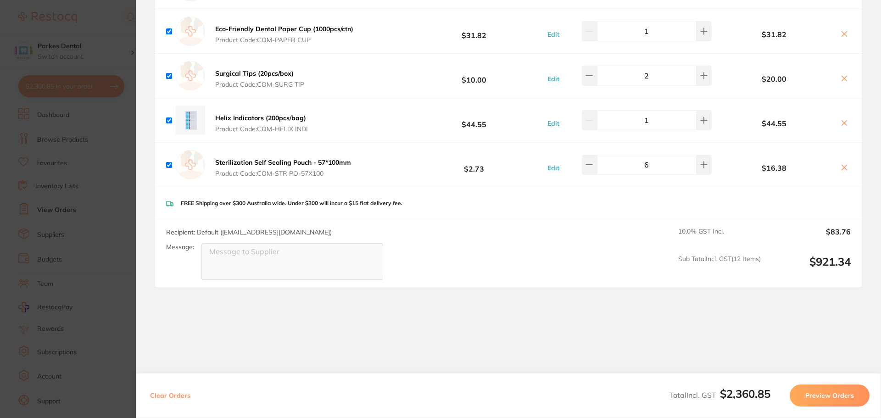 The width and height of the screenshot is (881, 418). What do you see at coordinates (774, 168) in the screenshot?
I see `b: $16.38` at bounding box center [774, 168].